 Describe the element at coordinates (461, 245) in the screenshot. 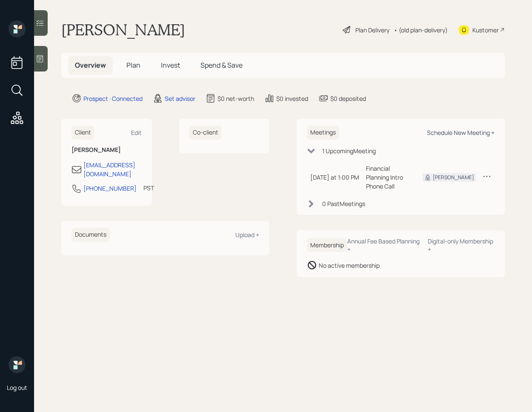

I see `div: Digital-only Membership +` at that location.